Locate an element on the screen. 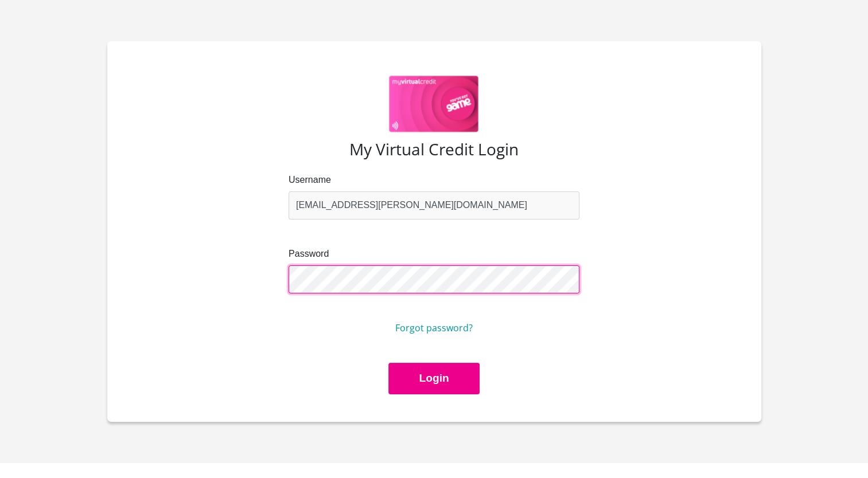  label: Password is located at coordinates (434, 254).